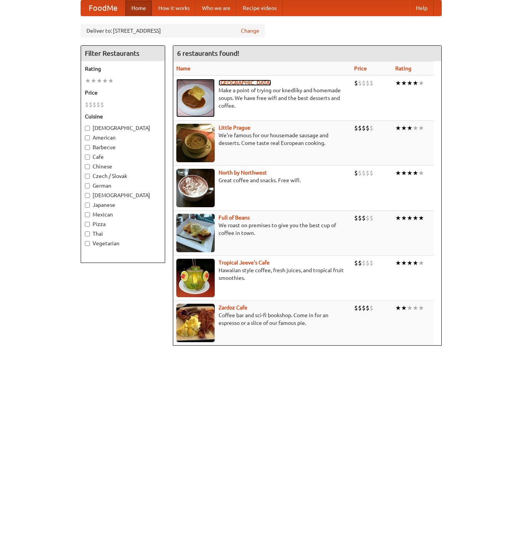 The image size is (522, 544). Describe the element at coordinates (123, 93) in the screenshot. I see `h5: Price` at that location.